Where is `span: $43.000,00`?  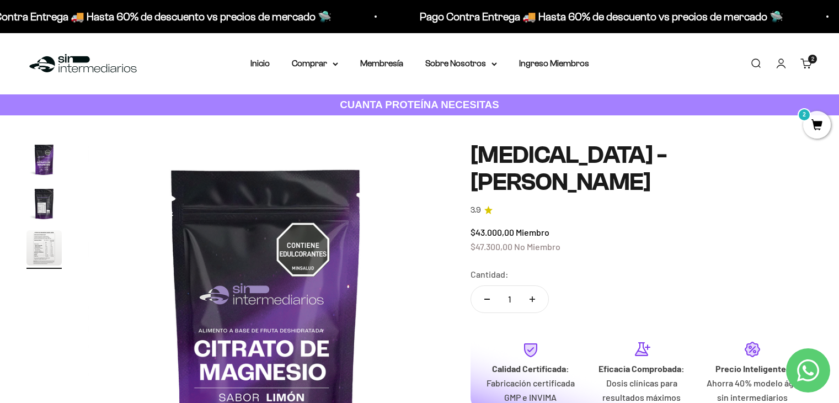
span: $43.000,00 is located at coordinates (492, 232).